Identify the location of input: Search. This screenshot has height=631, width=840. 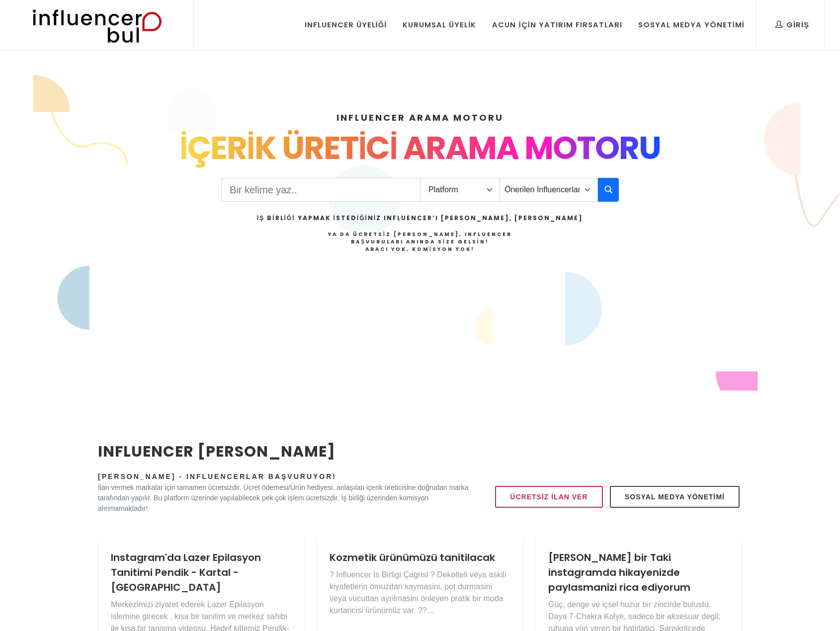
(321, 190).